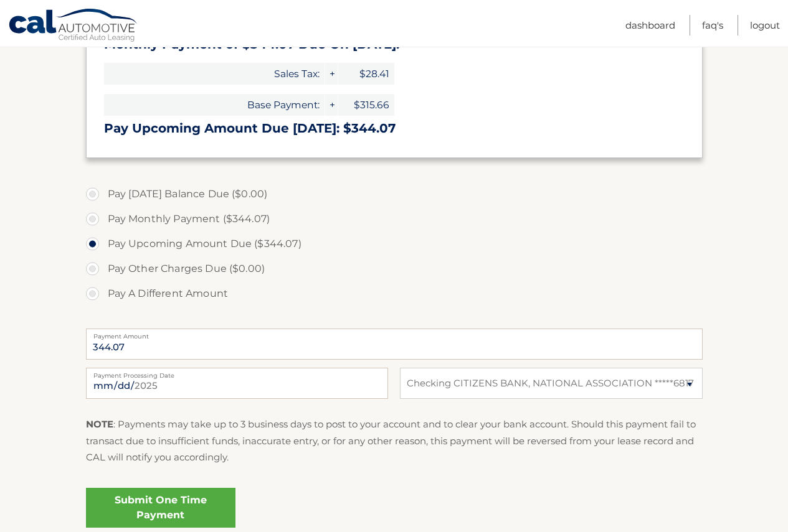 Image resolution: width=788 pixels, height=532 pixels. Describe the element at coordinates (394, 333) in the screenshot. I see `label: Payment Amount` at that location.